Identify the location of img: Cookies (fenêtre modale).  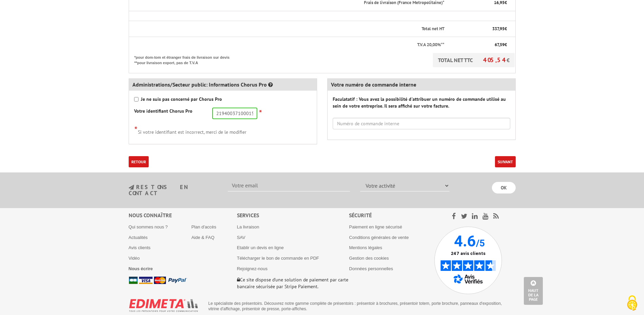
(632, 303).